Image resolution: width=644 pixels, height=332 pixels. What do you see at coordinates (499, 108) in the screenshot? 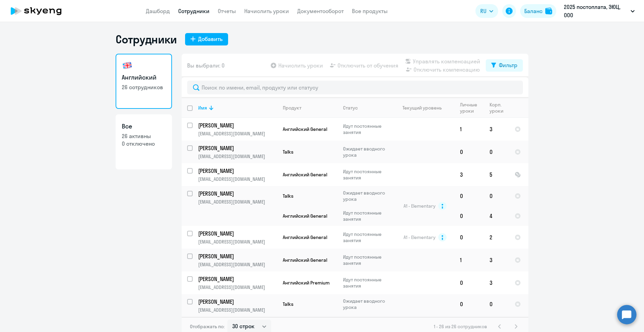
I see `div: Корп. уроки` at bounding box center [499, 108].